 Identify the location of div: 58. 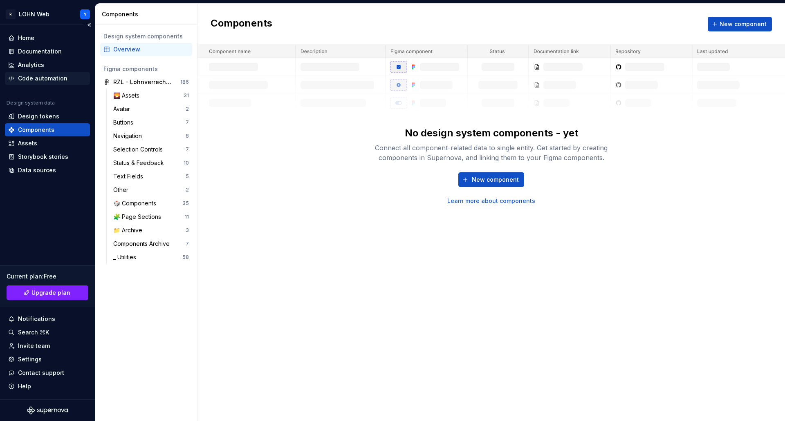
(186, 258).